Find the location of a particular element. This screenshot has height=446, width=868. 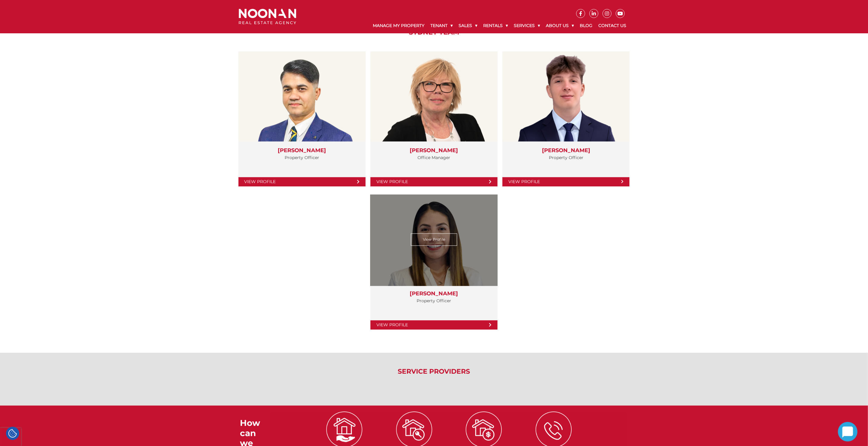

a: Manage My Property is located at coordinates (398, 26).